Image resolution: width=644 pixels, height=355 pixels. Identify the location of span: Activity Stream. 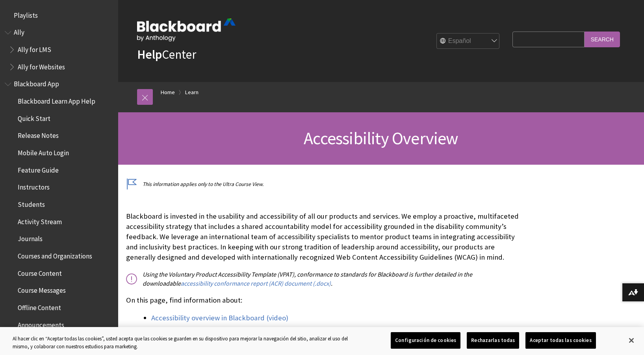
(40, 220).